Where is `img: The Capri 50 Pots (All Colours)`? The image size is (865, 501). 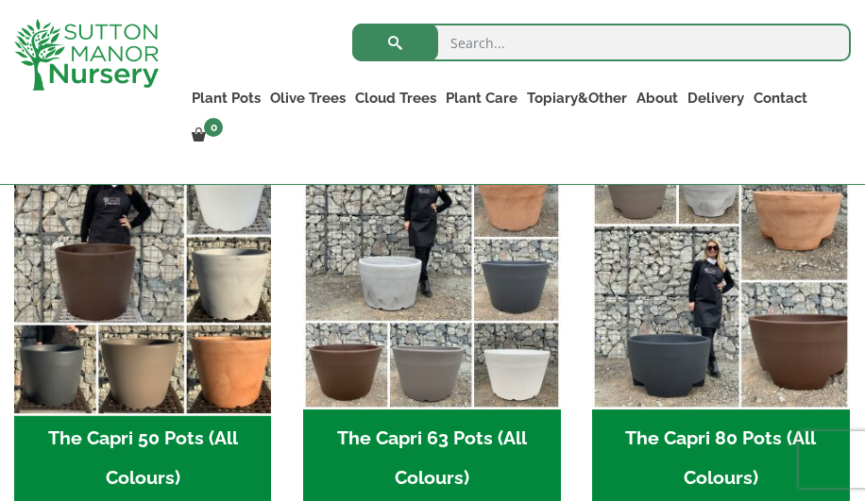
img: The Capri 50 Pots (All Colours) is located at coordinates (143, 281).